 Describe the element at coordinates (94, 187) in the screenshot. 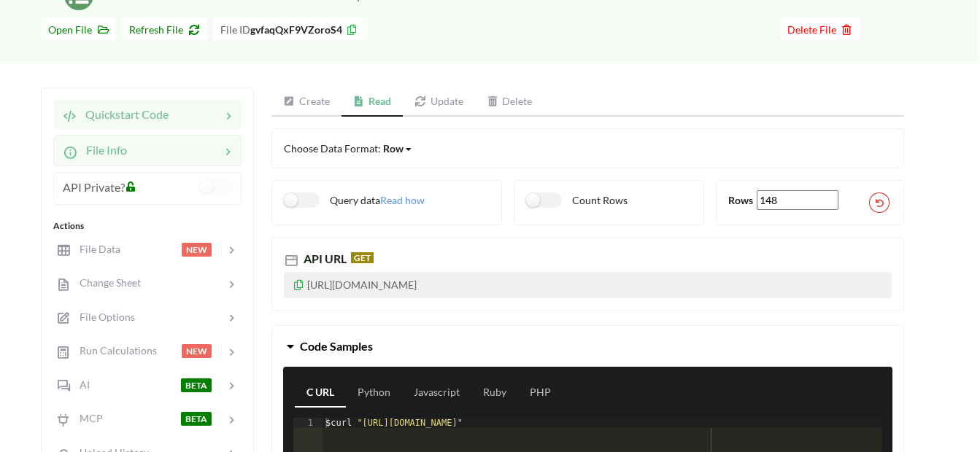

I see `span: API Private?` at that location.